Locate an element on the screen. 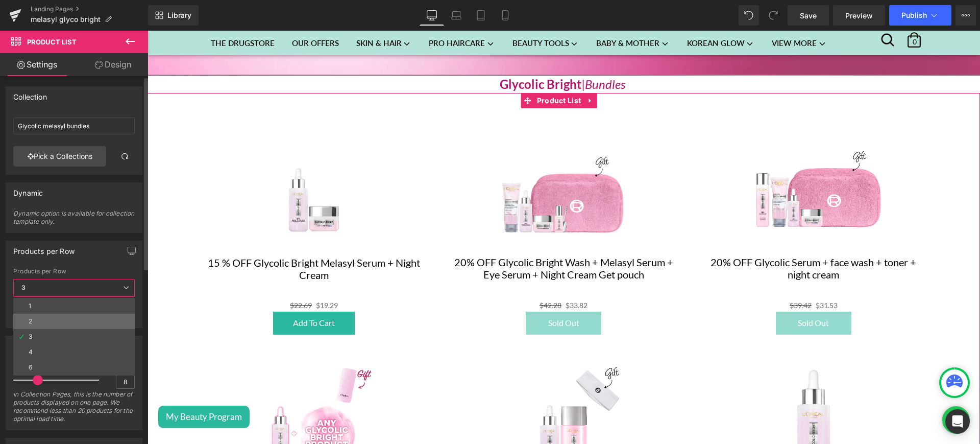  span: Product List is located at coordinates (51, 42).